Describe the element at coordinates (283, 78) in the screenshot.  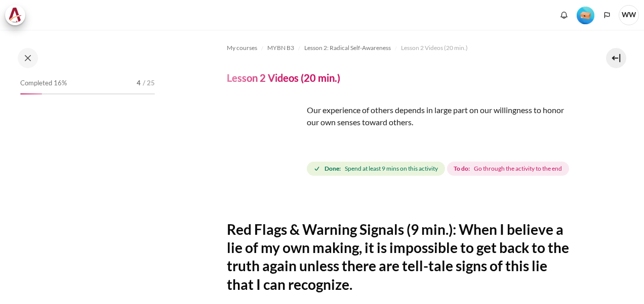
I see `h4: Lesson 2 Videos (20 min.)` at that location.